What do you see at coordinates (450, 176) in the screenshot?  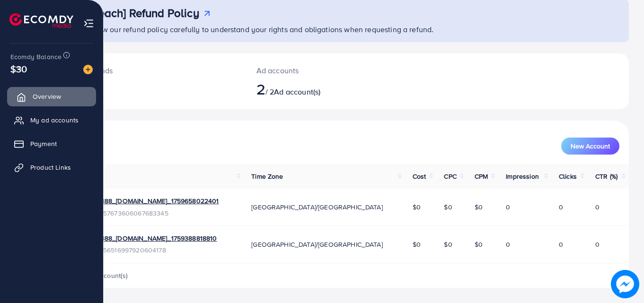 I see `span: CPC` at bounding box center [450, 176].